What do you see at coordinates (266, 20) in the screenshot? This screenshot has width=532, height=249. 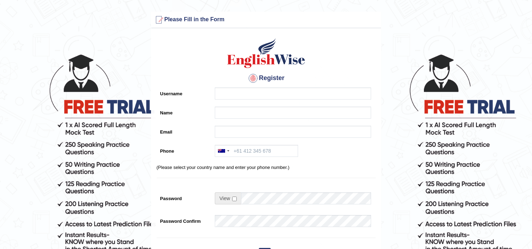 I see `h3: Please Fill in the Form` at bounding box center [266, 20].